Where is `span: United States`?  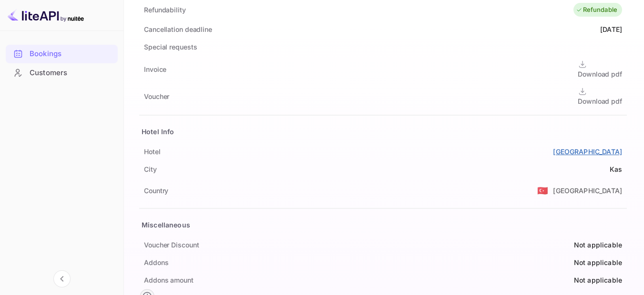
span: United States is located at coordinates (543, 190).